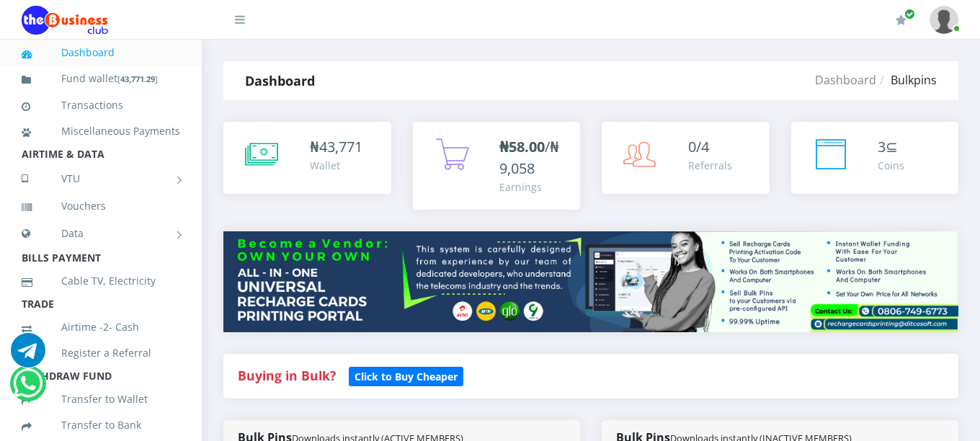  Describe the element at coordinates (901, 21) in the screenshot. I see `i: Renew/Upgrade Subscription` at that location.